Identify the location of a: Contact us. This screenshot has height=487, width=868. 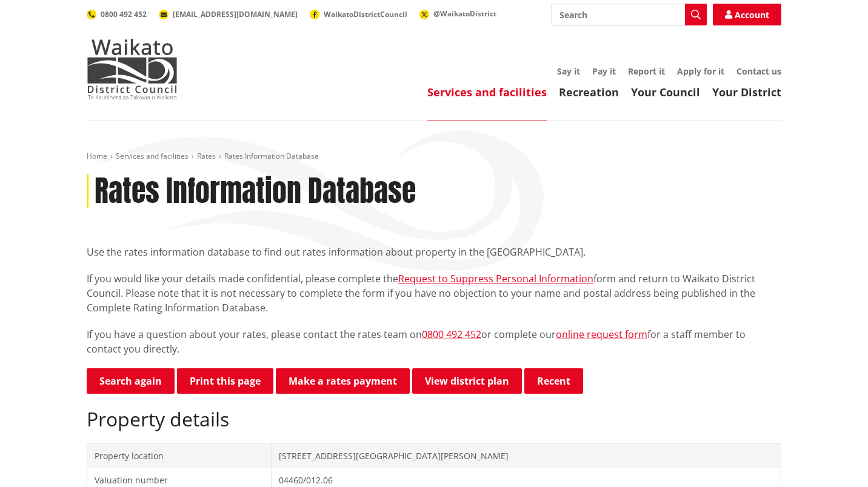
(759, 71).